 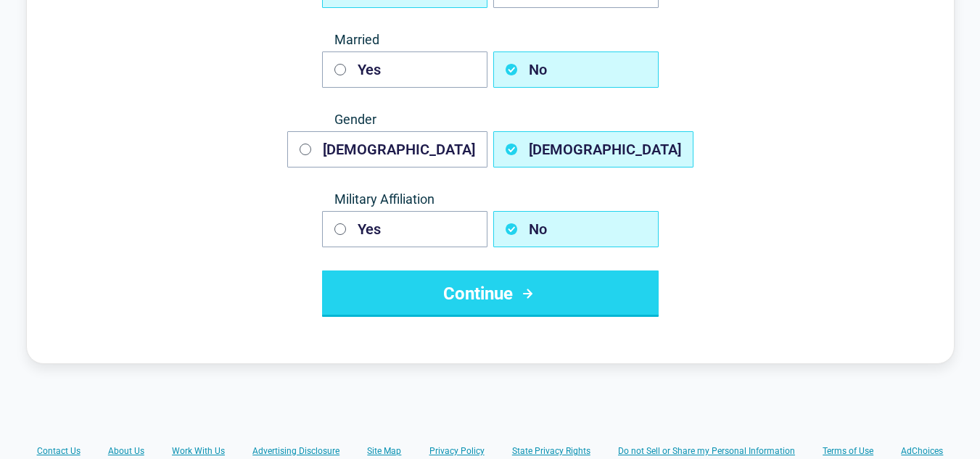 I want to click on a: Terms of Use, so click(x=848, y=450).